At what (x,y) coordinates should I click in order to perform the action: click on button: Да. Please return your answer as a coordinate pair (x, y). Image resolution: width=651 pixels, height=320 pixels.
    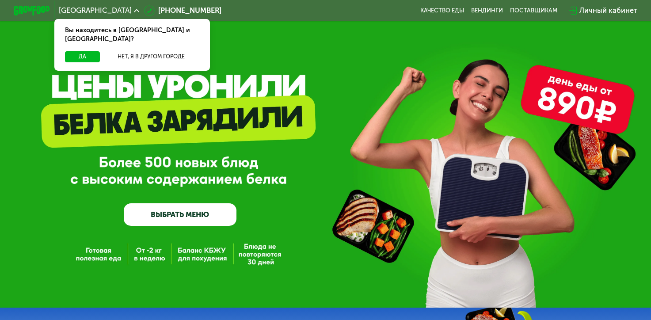
    Looking at the image, I should click on (82, 57).